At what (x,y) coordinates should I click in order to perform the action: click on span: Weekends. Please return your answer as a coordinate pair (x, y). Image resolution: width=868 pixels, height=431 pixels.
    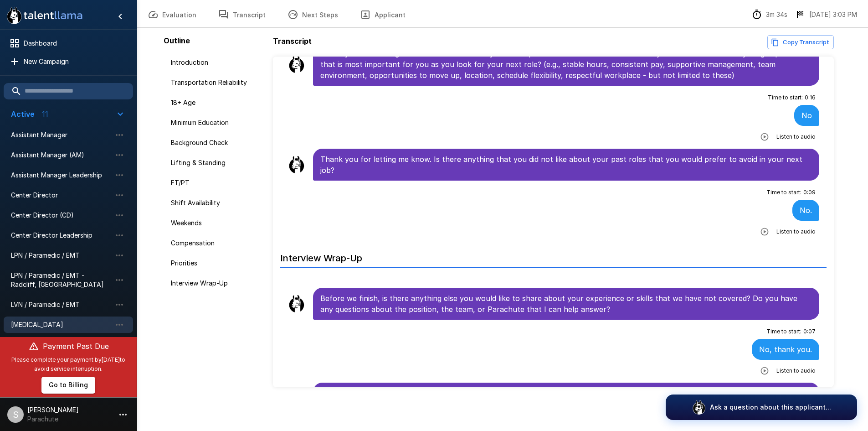
    Looking at the image, I should click on (216, 223).